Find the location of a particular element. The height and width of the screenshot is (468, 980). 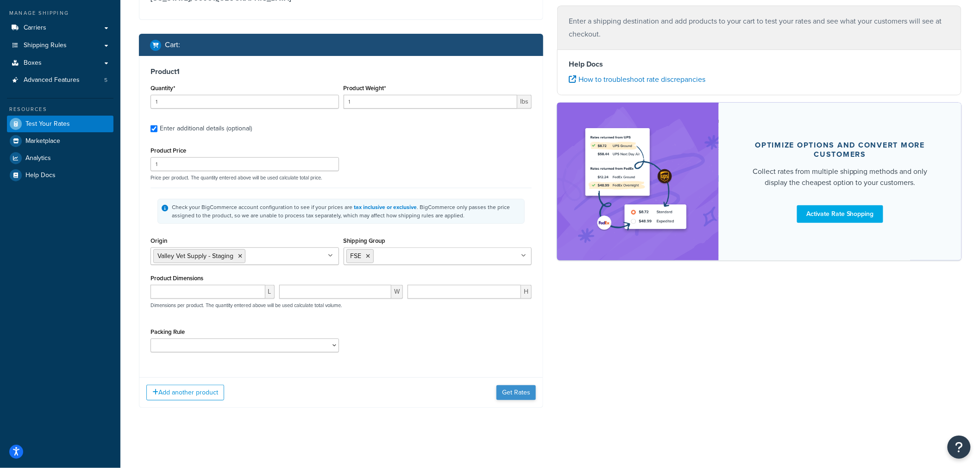

div: Resources is located at coordinates (61, 109).